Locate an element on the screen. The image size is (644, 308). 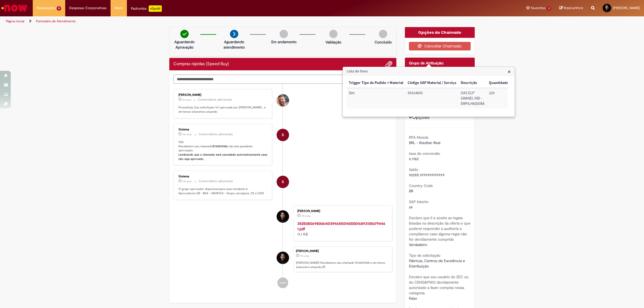
button: Cancelar Chamado is located at coordinates (439, 46).